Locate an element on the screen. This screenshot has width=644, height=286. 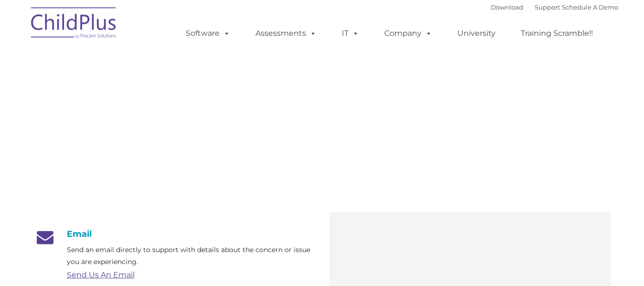
a: University is located at coordinates (477, 34).